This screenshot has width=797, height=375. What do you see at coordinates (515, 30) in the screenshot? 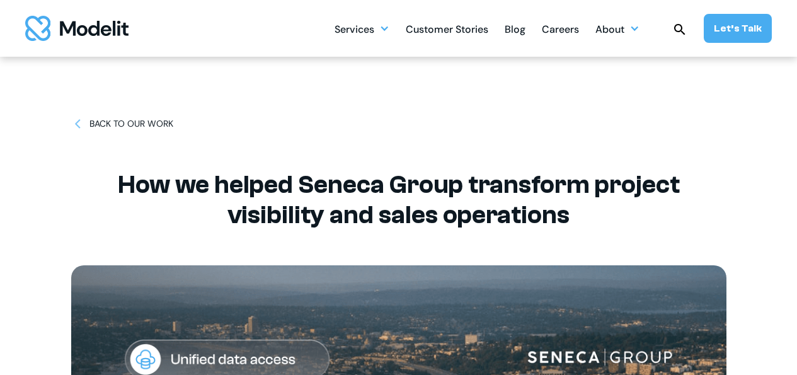
I see `div: Blog` at bounding box center [515, 30].